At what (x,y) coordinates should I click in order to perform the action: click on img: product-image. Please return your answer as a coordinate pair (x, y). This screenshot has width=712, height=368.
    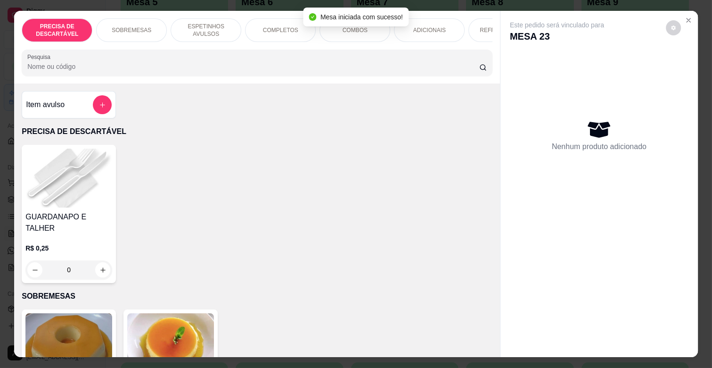
    Looking at the image, I should click on (69, 178).